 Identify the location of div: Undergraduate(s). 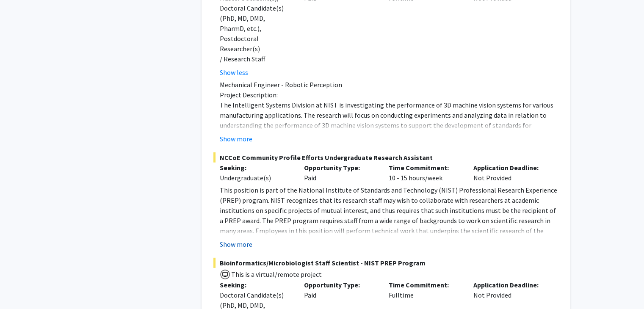
(256, 178).